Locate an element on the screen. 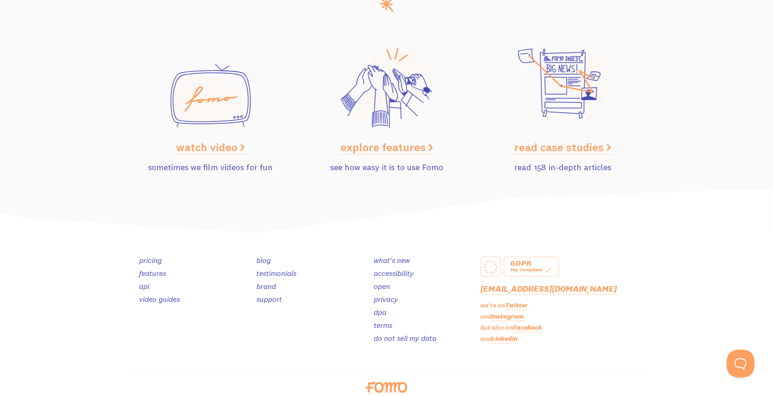 The height and width of the screenshot is (396, 773). div: Yes, Compliant is located at coordinates (531, 270).